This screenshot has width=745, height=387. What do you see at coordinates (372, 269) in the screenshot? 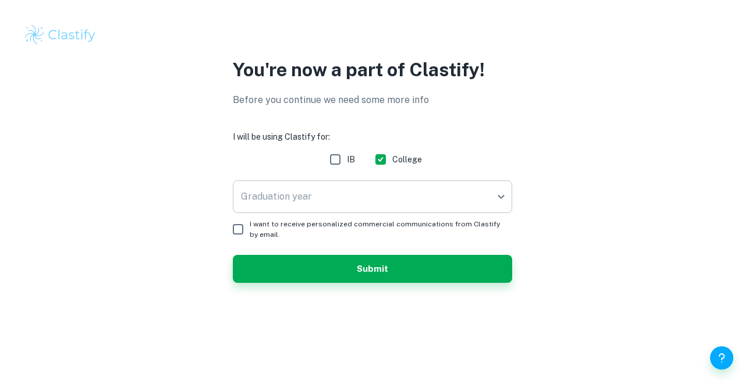
I see `button: Submit` at bounding box center [372, 269].